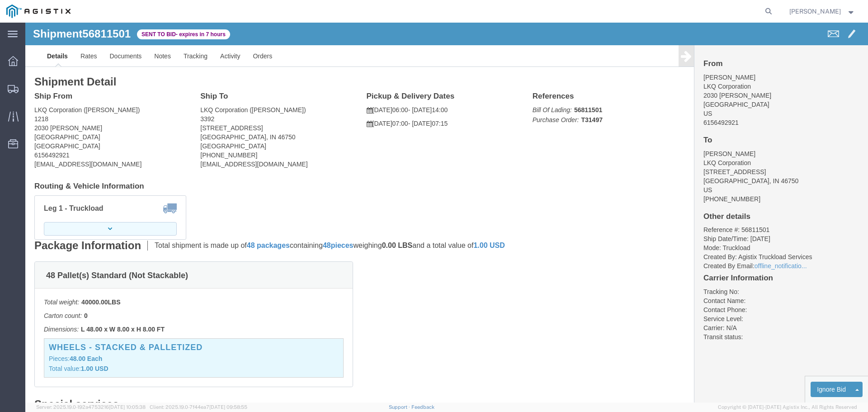 This screenshot has height=412, width=868. What do you see at coordinates (423, 407) in the screenshot?
I see `a: Feedback` at bounding box center [423, 407].